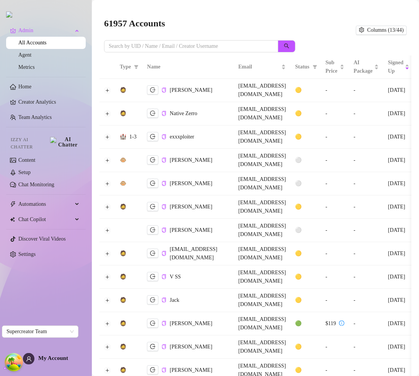 This screenshot has height=376, width=419. Describe the element at coordinates (13, 204) in the screenshot. I see `span: thunderbolt` at that location.